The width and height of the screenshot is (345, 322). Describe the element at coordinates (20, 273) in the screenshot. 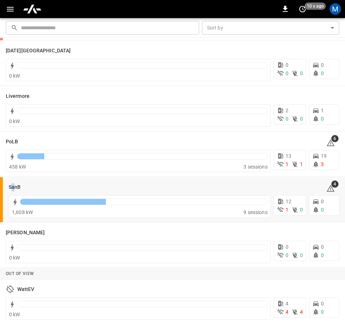

I see `strong: Out of View` at that location.